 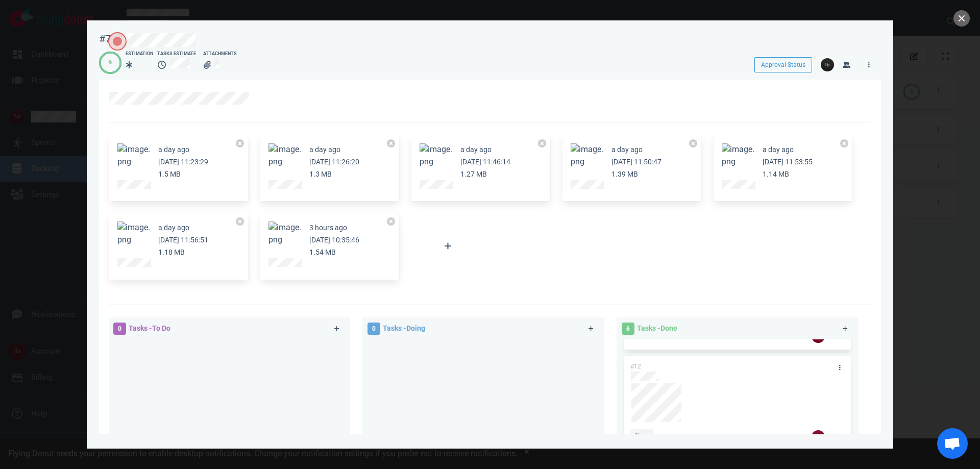 What do you see at coordinates (110, 62) in the screenshot?
I see `div: 6` at bounding box center [110, 62].